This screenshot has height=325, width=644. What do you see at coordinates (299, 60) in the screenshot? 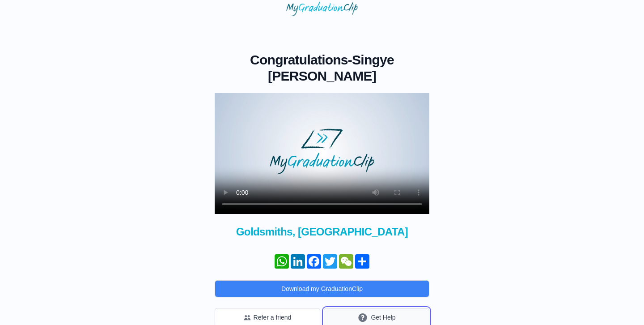
I see `span: Congratulations` at bounding box center [299, 60].